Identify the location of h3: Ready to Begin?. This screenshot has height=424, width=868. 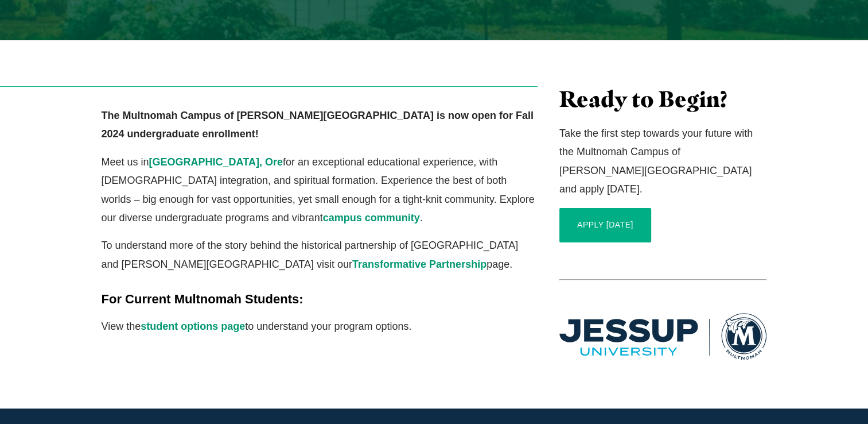
(663, 100).